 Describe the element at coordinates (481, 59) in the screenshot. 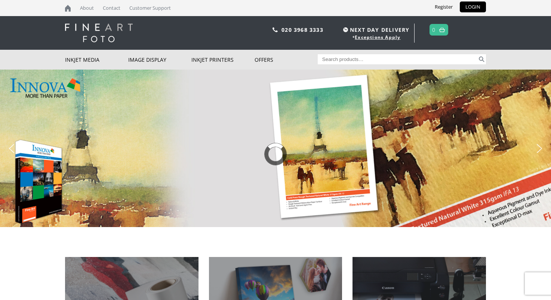

I see `button: Search` at that location.